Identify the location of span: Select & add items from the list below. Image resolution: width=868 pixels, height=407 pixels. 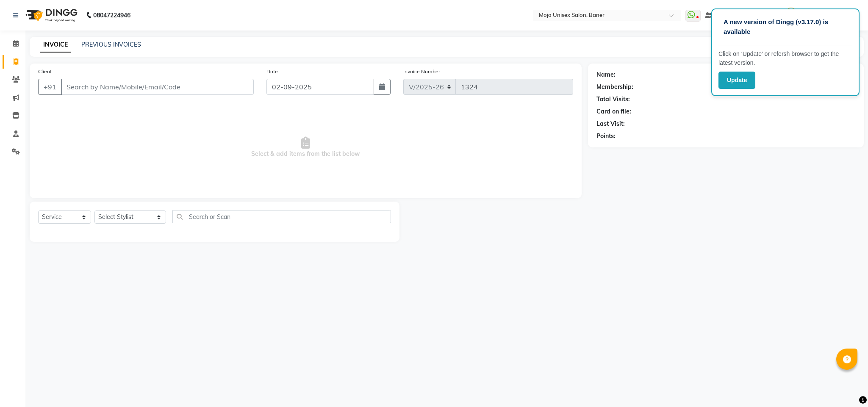
(305, 147).